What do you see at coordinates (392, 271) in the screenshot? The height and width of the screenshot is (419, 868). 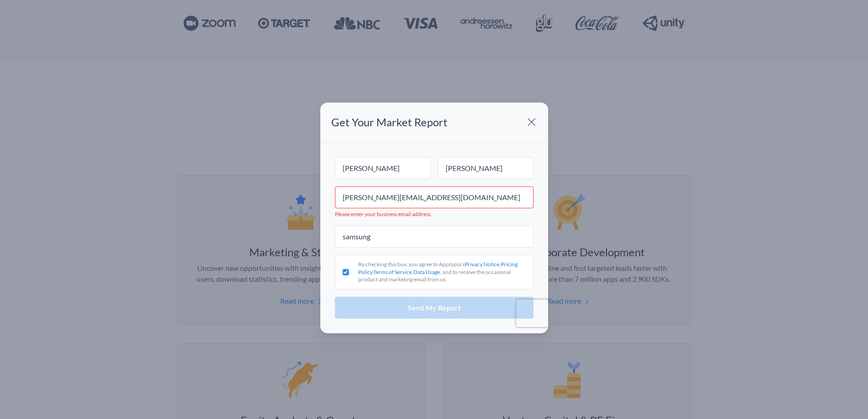 I see `a: Terms of Service` at bounding box center [392, 271].